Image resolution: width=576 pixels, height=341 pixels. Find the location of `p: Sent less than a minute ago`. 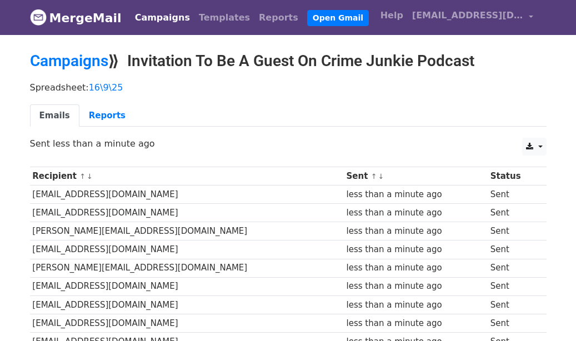

p: Sent less than a minute ago is located at coordinates (288, 143).